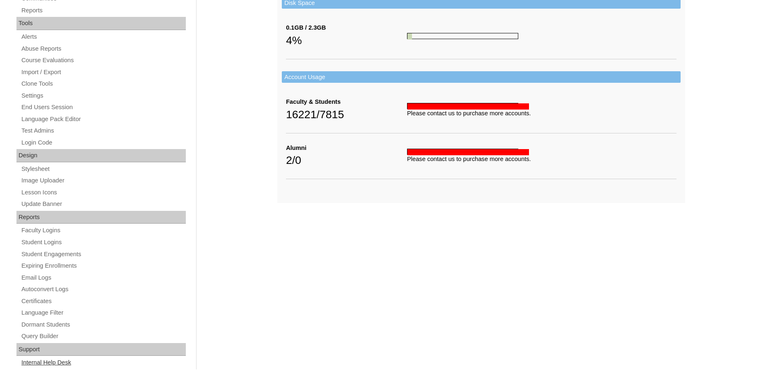  Describe the element at coordinates (346, 40) in the screenshot. I see `div: 4%` at that location.